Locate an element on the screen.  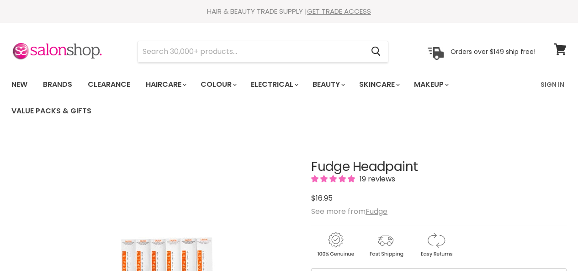
a: New is located at coordinates (19, 85).